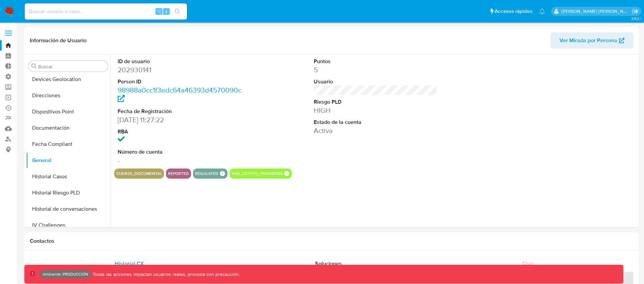  Describe the element at coordinates (34, 66) in the screenshot. I see `button: Buscar` at that location.